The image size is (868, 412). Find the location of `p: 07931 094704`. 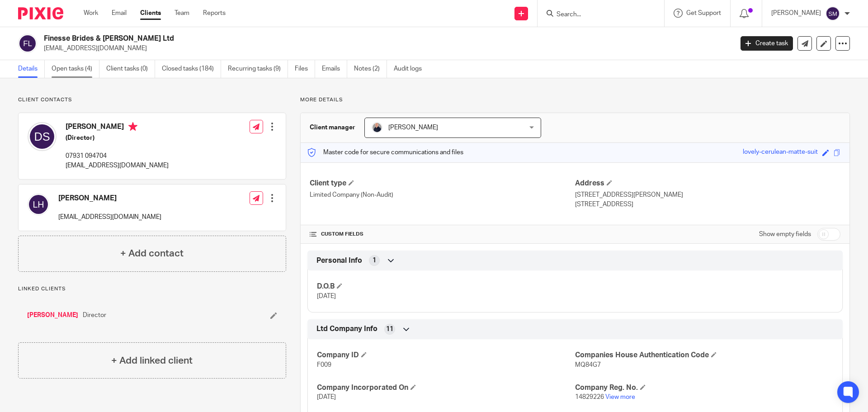

p: 07931 094704 is located at coordinates (117, 156).